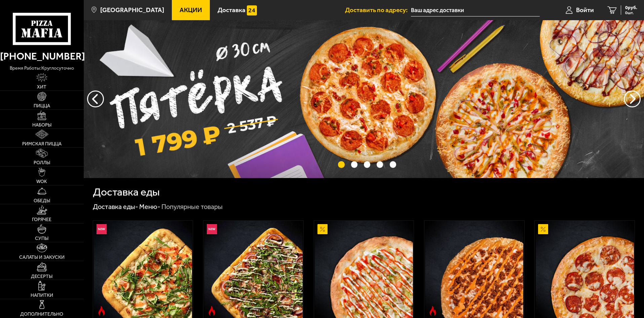 This screenshot has width=644, height=318. I want to click on a: Доставка еды-, so click(116, 206).